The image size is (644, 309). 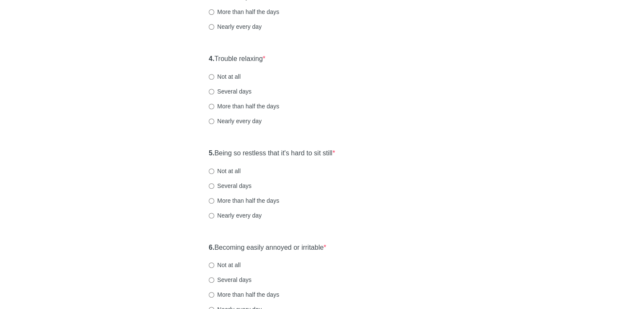 I want to click on strong: 6., so click(x=211, y=248).